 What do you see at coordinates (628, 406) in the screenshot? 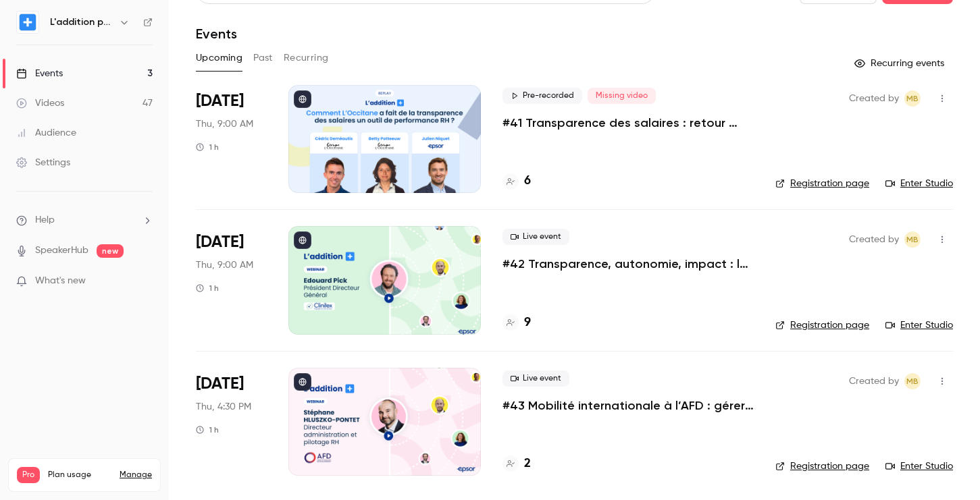
I see `a: #43 Mobilité internationale à l’AFD : gérer les talents au-delà des frontières` at bounding box center [628, 406].